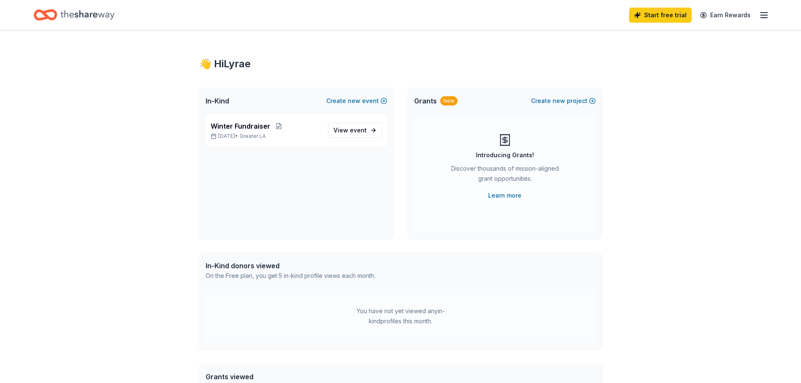 The width and height of the screenshot is (801, 383). I want to click on div: 👋 Hi Lyrae, so click(401, 64).